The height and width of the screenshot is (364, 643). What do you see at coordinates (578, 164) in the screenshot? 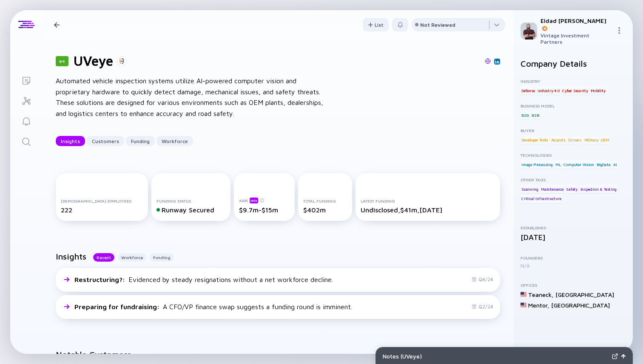
I see `div: Computer Vision` at bounding box center [578, 164].